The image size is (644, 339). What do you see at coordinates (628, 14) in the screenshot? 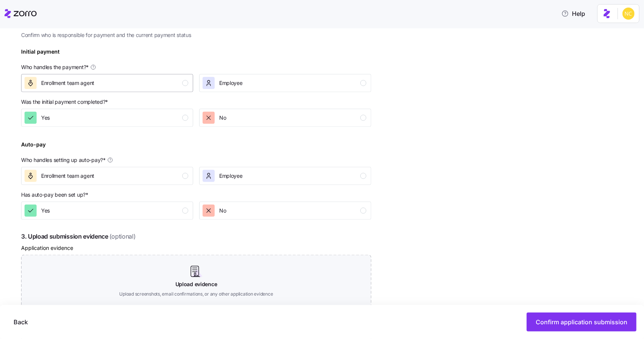
I see `img: e03b911e832a6112bf72643c5874f8d8` at bounding box center [628, 14].